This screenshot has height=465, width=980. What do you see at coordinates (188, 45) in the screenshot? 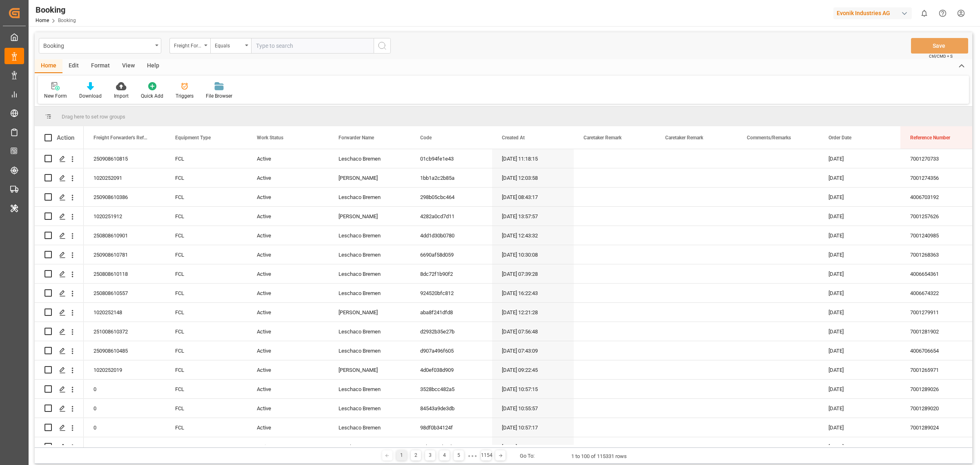
I see `div: Freight Forwarder's Reference No.` at bounding box center [188, 45].